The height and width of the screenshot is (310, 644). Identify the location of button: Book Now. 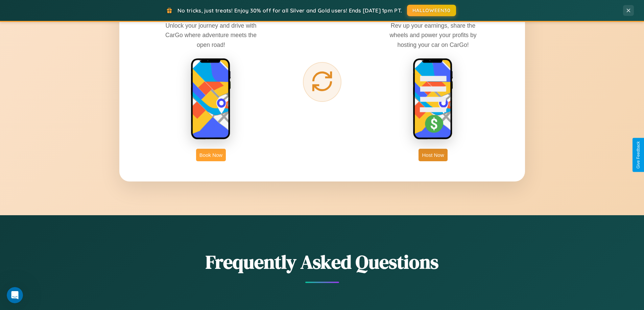
(211, 155).